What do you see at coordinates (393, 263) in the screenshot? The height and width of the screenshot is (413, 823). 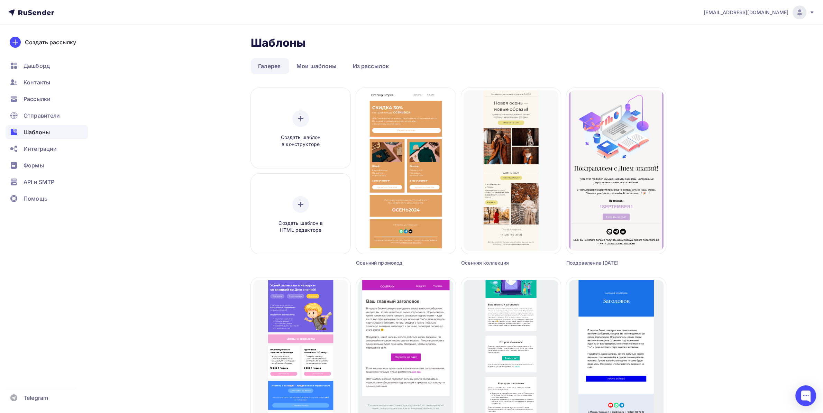 I see `div: Осенний промокод` at bounding box center [393, 263].